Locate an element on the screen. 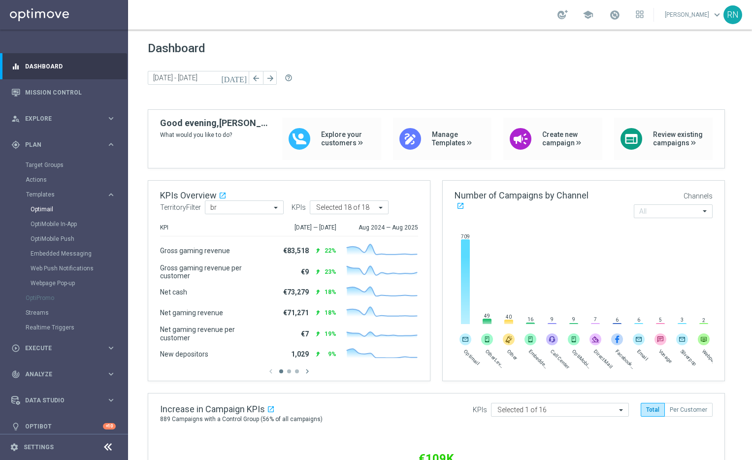 This screenshot has height=460, width=752. div: OptiPromo is located at coordinates (76, 298).